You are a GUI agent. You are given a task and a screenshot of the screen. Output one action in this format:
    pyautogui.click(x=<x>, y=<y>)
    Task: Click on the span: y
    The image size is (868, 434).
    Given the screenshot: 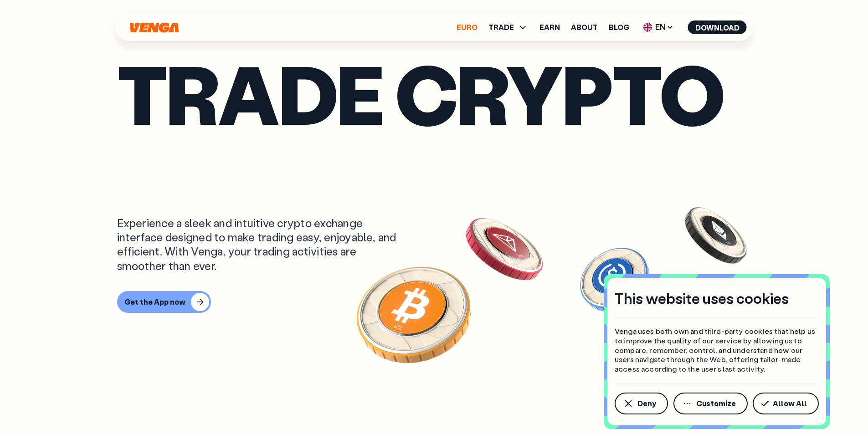 What is the action you would take?
    pyautogui.click(x=541, y=163)
    